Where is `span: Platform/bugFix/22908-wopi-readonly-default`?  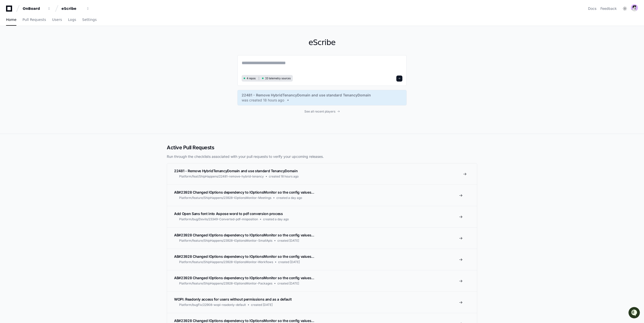
span: Platform/bugFix/22908-wopi-readonly-default is located at coordinates (212, 305).